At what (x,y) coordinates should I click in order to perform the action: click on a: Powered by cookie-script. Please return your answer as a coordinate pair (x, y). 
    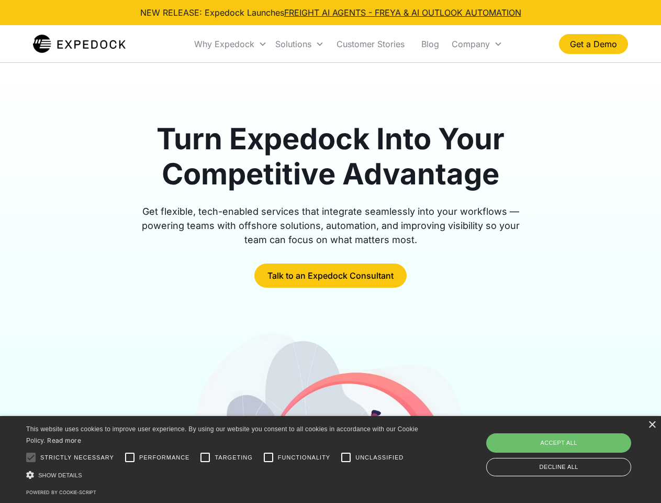
    Looking at the image, I should click on (61, 492).